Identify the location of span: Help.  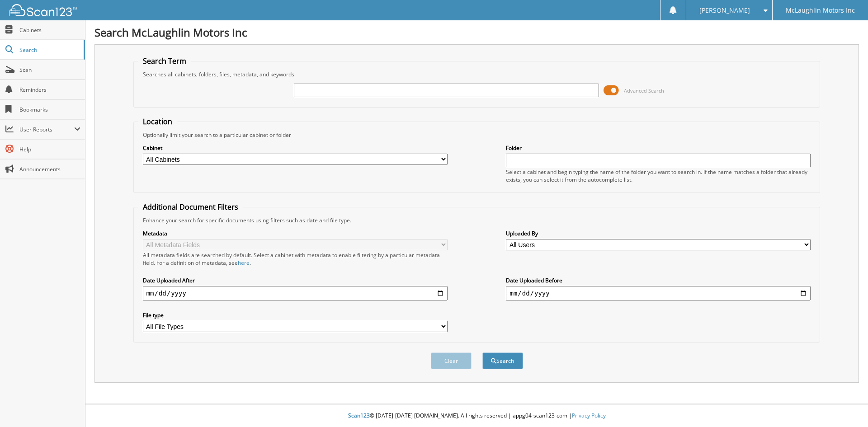
(49, 149).